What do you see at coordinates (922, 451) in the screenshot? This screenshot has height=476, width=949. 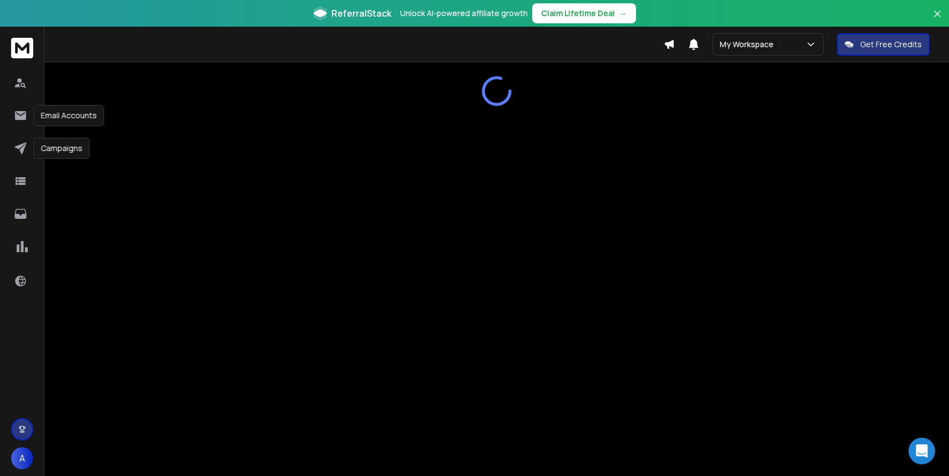 I see `div: Open Intercom Messenger` at bounding box center [922, 451].